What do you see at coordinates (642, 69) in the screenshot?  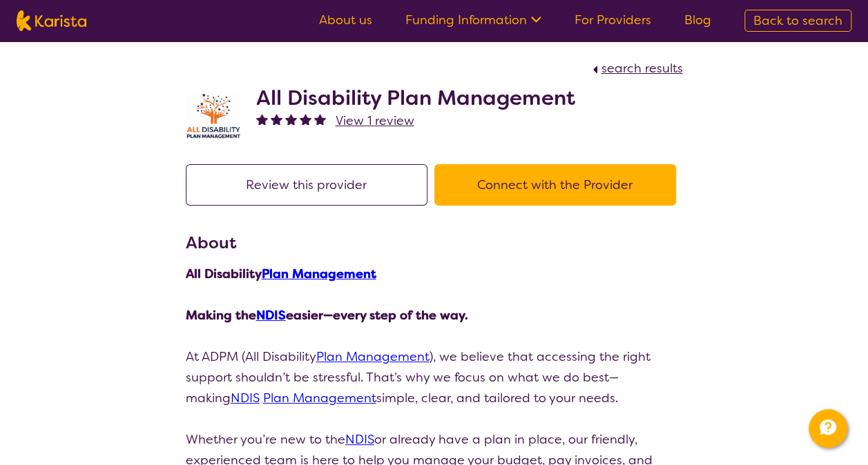 I see `span: search results` at bounding box center [642, 69].